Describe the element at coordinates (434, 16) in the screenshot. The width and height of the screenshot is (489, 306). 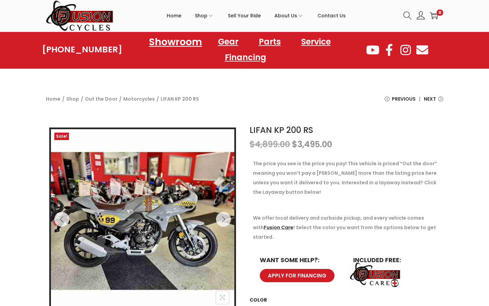
I see `a: 0` at that location.